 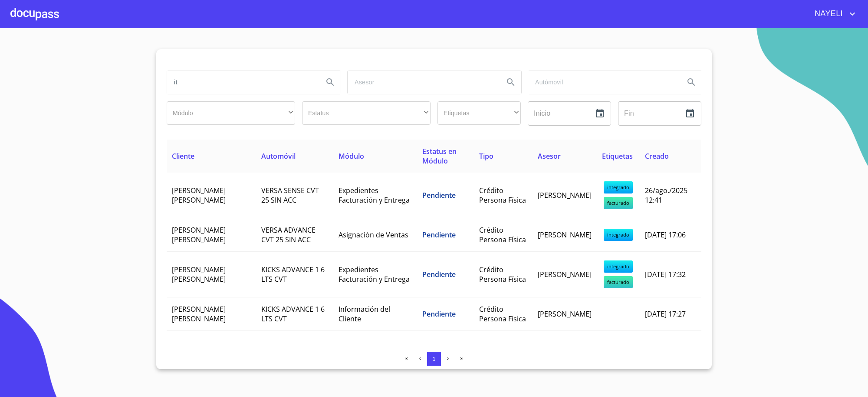 What do you see at coordinates (290, 195) in the screenshot?
I see `span: VERSA SENSE CVT 25 SIN ACC` at bounding box center [290, 195].